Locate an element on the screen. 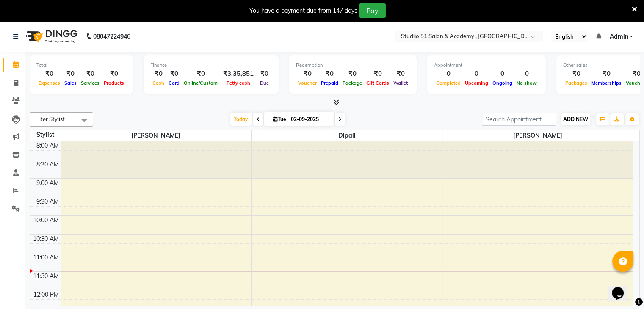 The height and width of the screenshot is (309, 644). span: Petty cash is located at coordinates (238, 83).